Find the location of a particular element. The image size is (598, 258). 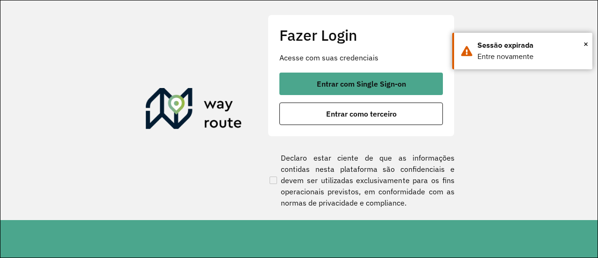

span: Entrar com Single Sign-on is located at coordinates (361, 84).